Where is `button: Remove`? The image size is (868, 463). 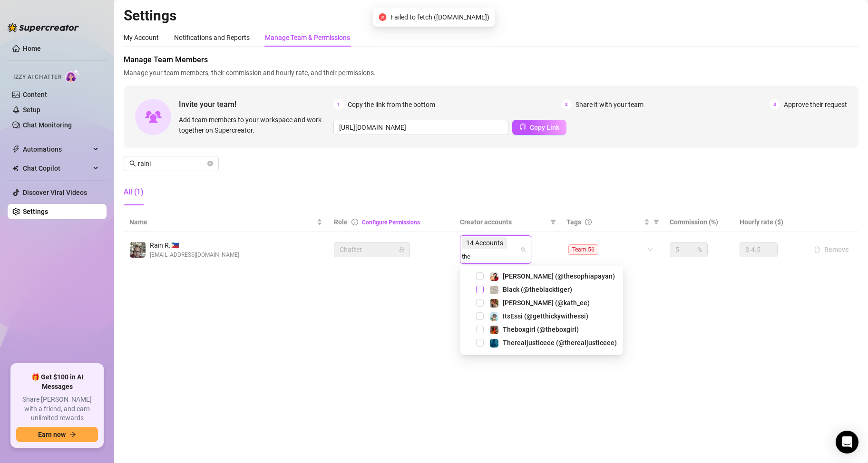
button: Remove is located at coordinates (832, 250).